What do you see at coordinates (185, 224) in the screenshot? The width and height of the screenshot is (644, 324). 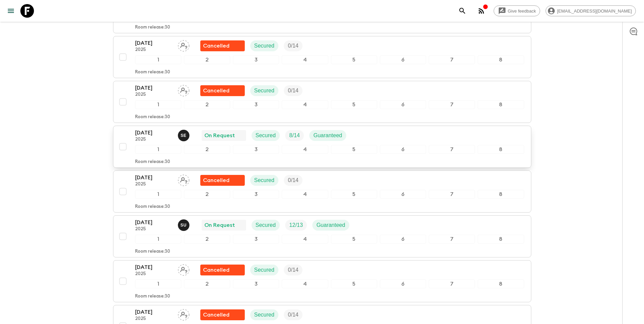 I see `span: Sefa Uz` at bounding box center [185, 224].